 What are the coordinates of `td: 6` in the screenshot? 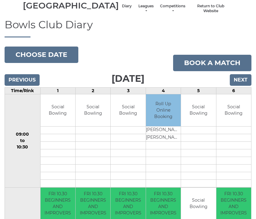 It's located at (233, 91).